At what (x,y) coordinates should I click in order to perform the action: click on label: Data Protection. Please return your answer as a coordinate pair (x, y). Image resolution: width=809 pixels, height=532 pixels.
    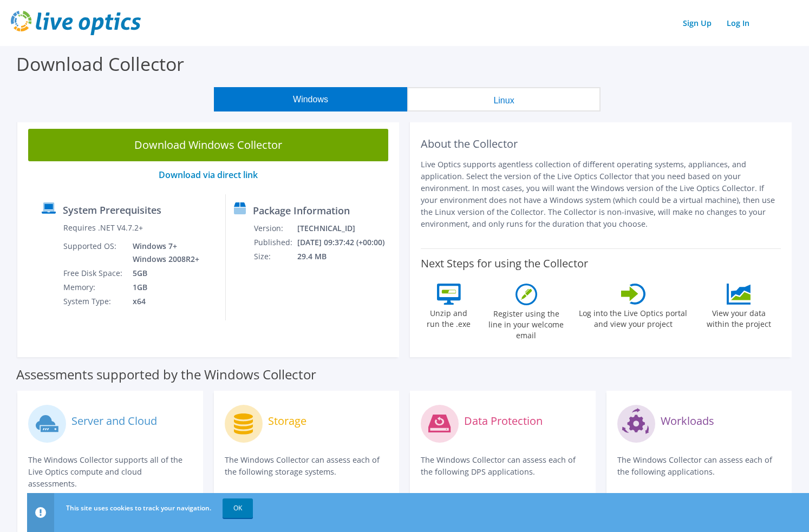
    Looking at the image, I should click on (503, 422).